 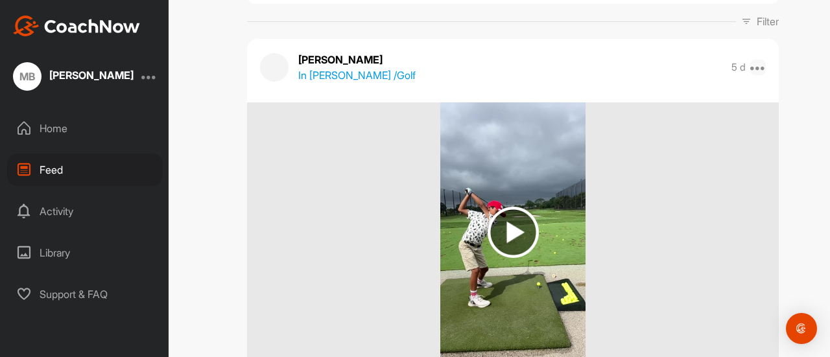 I want to click on div: Activity, so click(x=85, y=212).